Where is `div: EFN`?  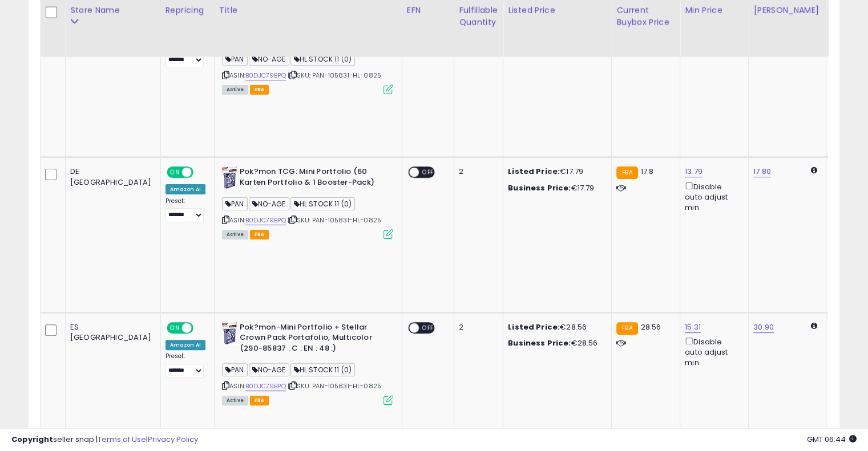 div: EFN is located at coordinates (428, 10).